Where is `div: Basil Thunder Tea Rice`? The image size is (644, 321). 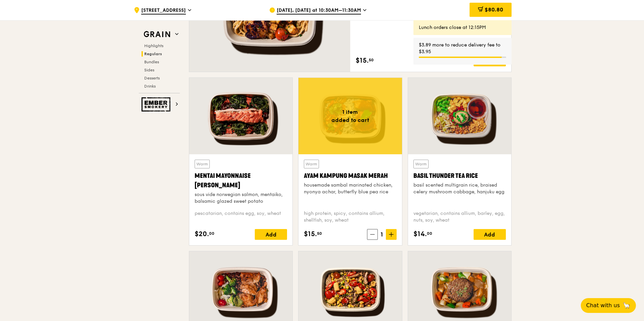 div: Basil Thunder Tea Rice is located at coordinates (459, 176).